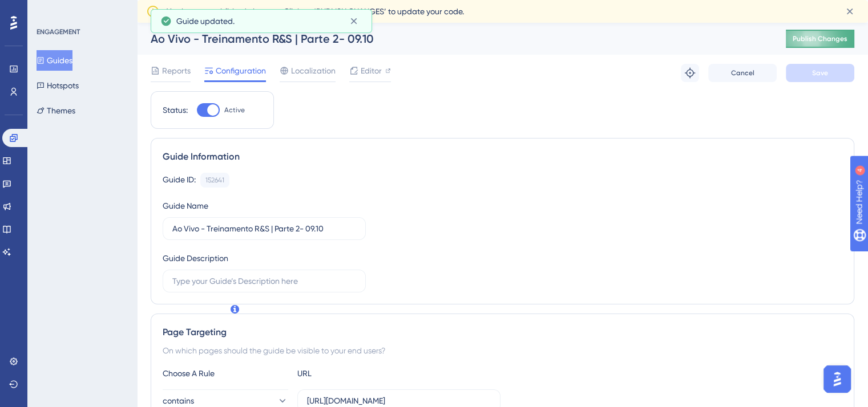  I want to click on span: Active, so click(235, 110).